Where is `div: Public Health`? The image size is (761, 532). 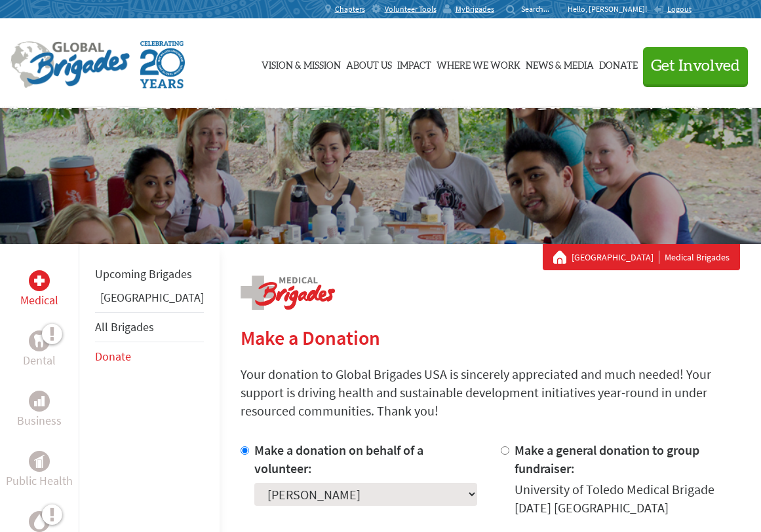 div: Public Health is located at coordinates (40, 462).